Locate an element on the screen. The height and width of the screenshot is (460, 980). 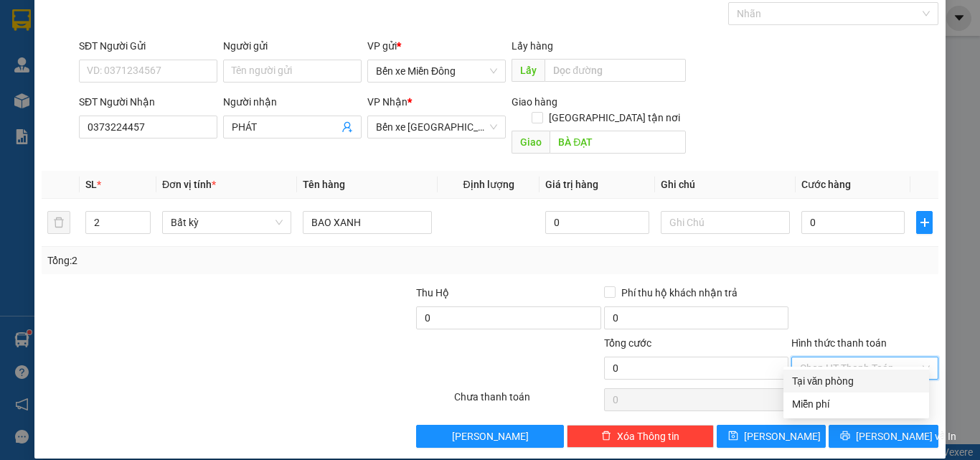
span: plus is located at coordinates (924, 223).